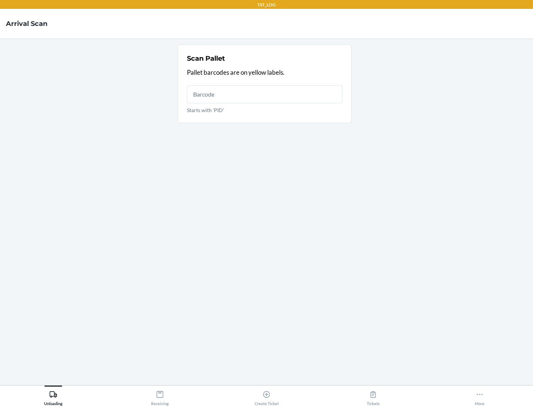 The image size is (533, 407). Describe the element at coordinates (267, 5) in the screenshot. I see `p: TST_LOG` at that location.